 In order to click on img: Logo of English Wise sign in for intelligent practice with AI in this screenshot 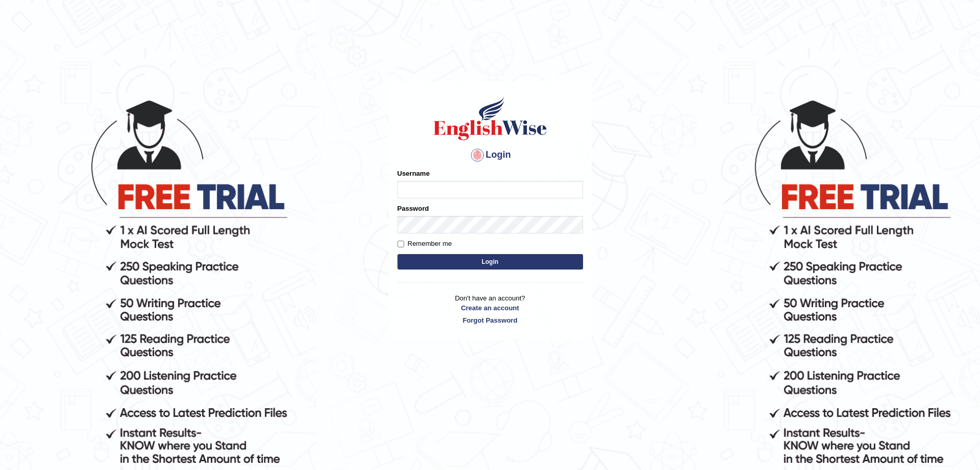, I will do `click(490, 119)`.